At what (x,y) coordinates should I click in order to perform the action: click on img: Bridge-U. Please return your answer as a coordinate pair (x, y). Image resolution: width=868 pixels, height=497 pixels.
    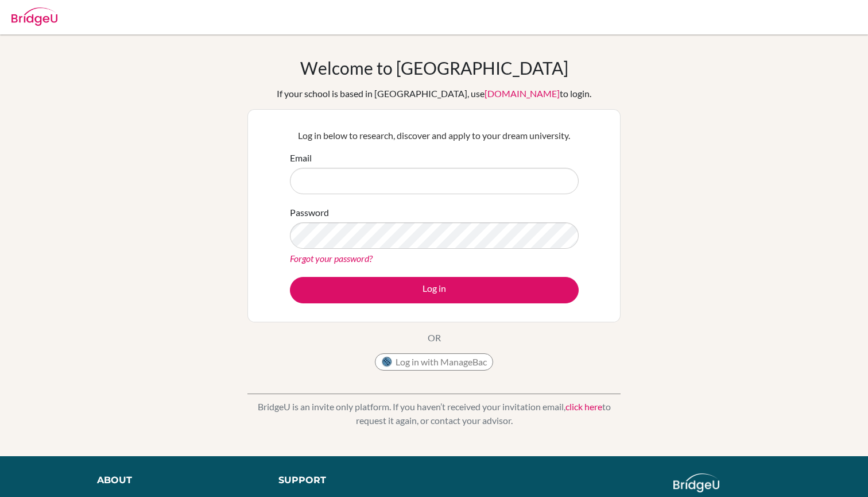
    Looking at the image, I should click on (34, 17).